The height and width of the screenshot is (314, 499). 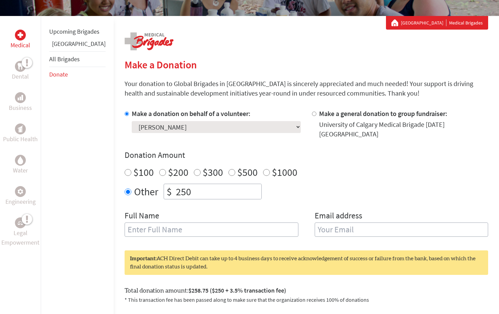 I want to click on p: Dental, so click(x=20, y=76).